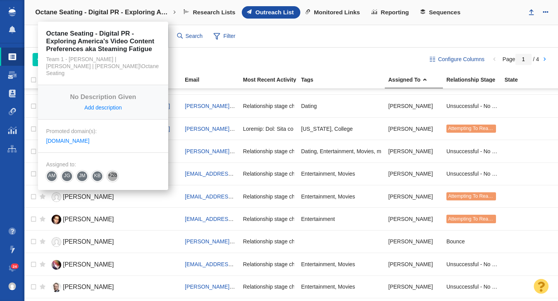 This screenshot has width=558, height=301. Describe the element at coordinates (441, 12) in the screenshot. I see `a: Sequences` at that location.